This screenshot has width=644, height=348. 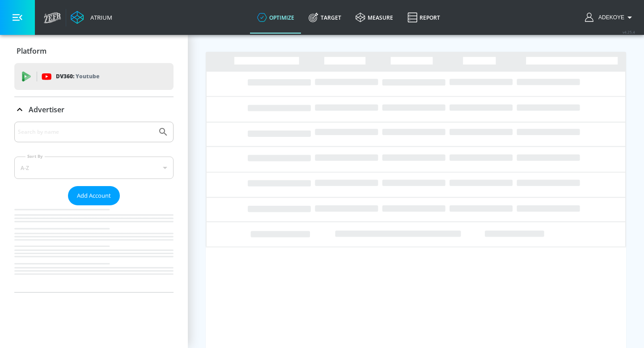 I want to click on span: login as: adekoye.oladapo@zefr.com, so click(x=609, y=17).